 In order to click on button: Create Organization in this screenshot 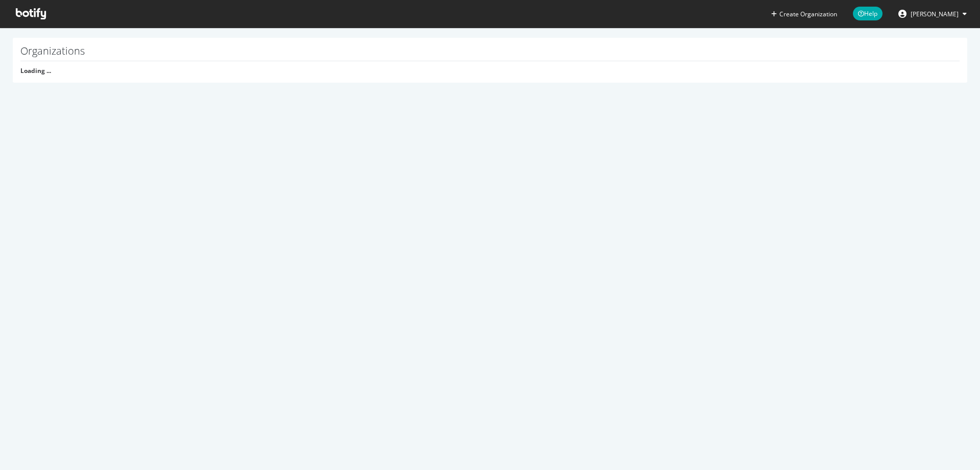, I will do `click(804, 14)`.